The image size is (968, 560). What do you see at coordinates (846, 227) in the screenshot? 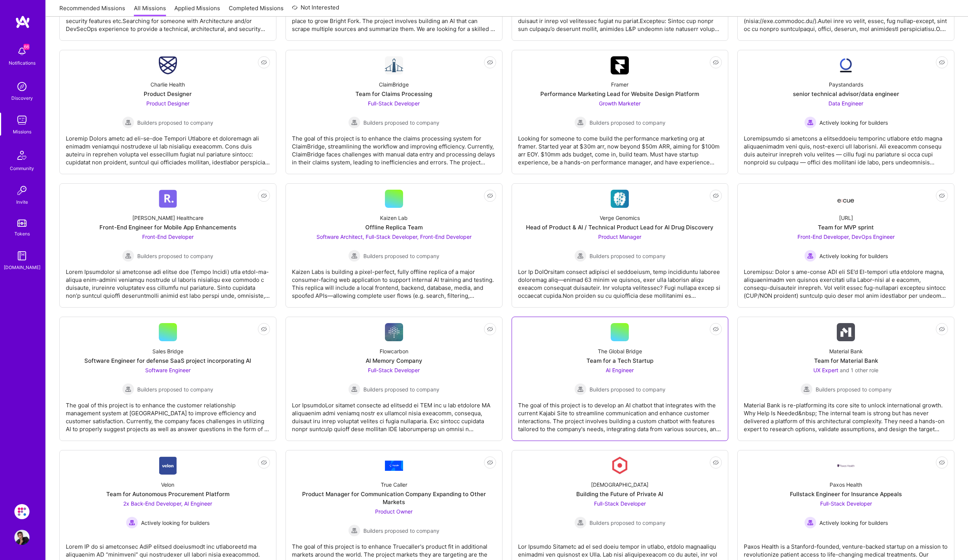
I see `div: Team for MVP sprint` at bounding box center [846, 227].